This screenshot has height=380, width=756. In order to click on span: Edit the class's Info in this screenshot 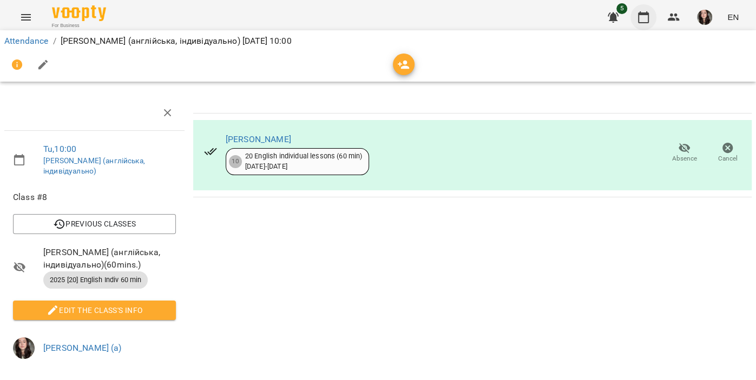, I will do `click(94, 311)`.